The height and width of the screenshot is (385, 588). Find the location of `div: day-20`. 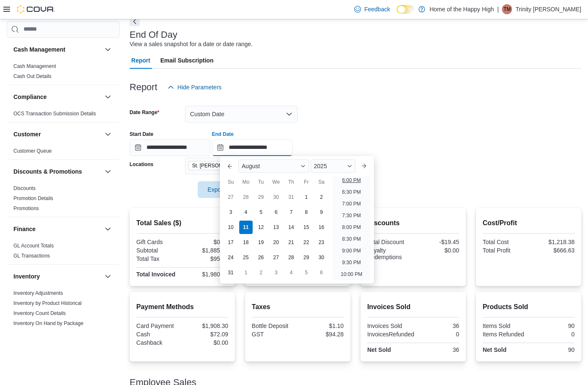

div: day-20 is located at coordinates (276, 243).